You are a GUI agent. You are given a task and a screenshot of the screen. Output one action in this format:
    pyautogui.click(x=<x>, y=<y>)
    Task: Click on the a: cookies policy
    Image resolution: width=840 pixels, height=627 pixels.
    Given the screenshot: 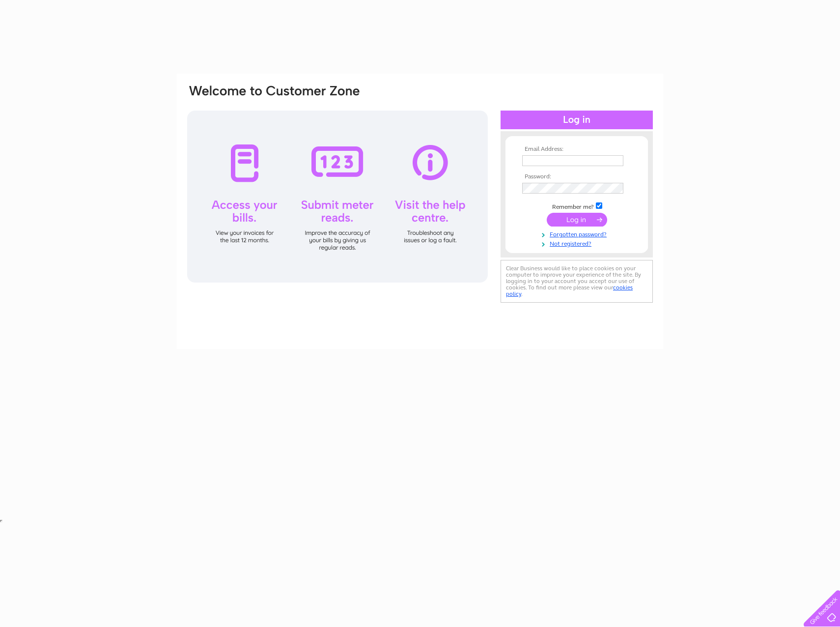 What is the action you would take?
    pyautogui.click(x=569, y=291)
    